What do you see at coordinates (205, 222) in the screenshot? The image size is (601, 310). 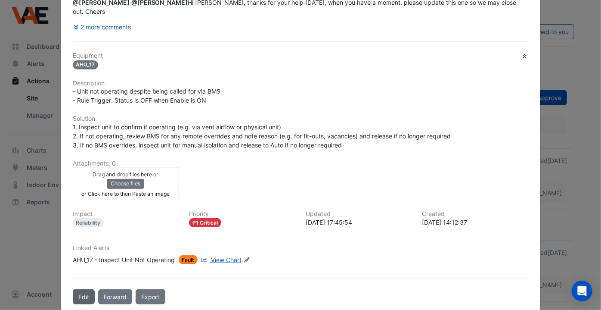 I see `div: P1 Critical` at bounding box center [205, 222].